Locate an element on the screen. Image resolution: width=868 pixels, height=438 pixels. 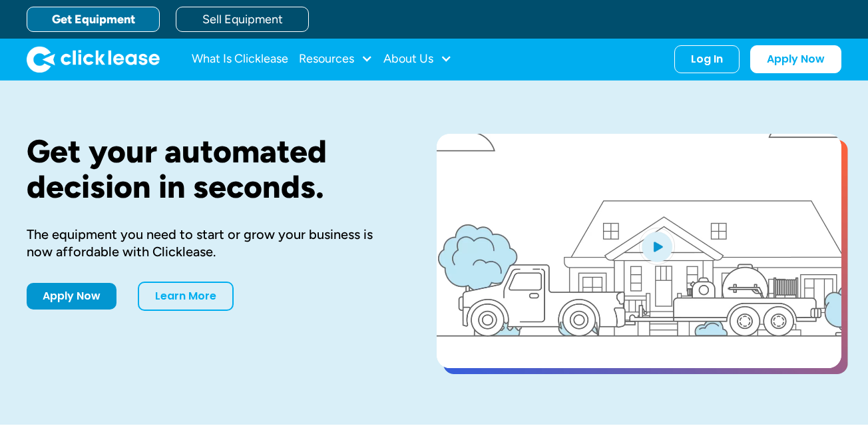
h1: Get your automated decision in seconds. is located at coordinates (210, 169).